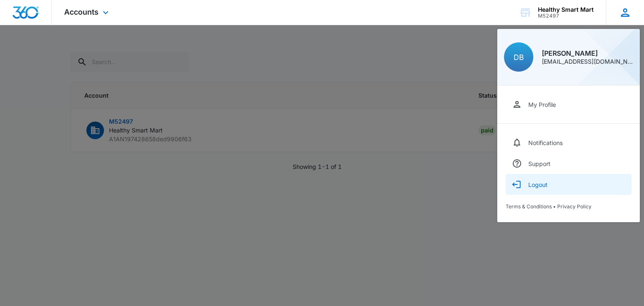 The image size is (644, 306). I want to click on span: DB, so click(519, 57).